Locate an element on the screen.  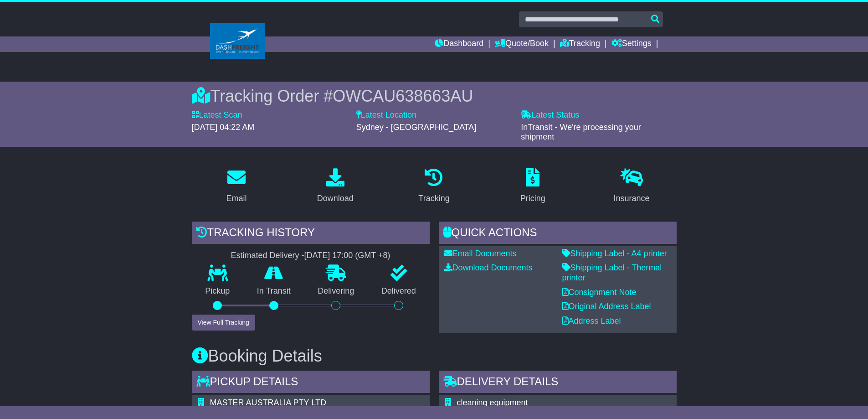
label: Latest Location is located at coordinates (387, 115).